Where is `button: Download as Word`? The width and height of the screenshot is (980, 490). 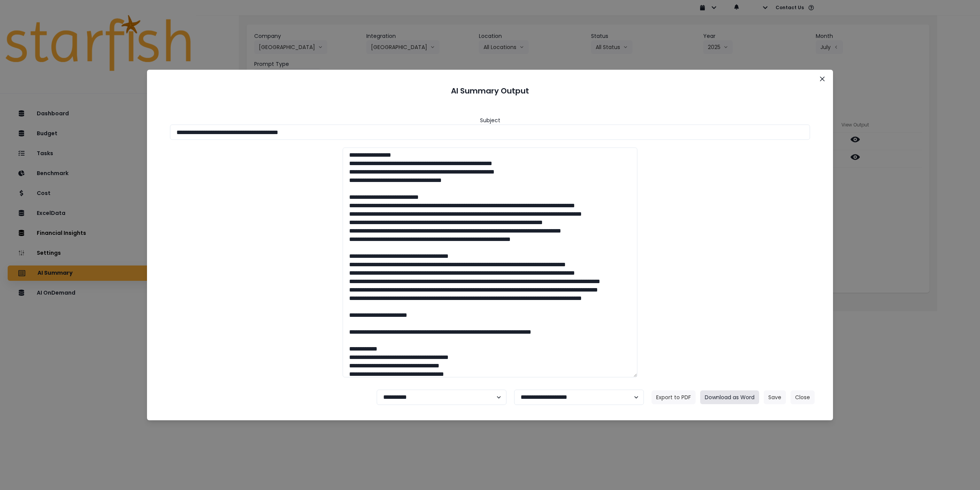 button: Download as Word is located at coordinates (730, 397).